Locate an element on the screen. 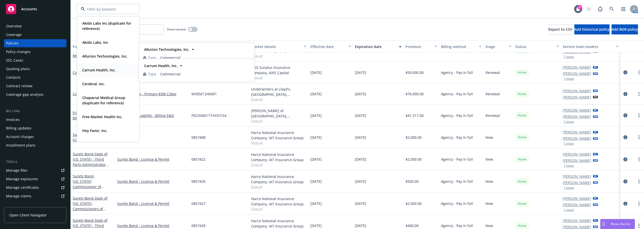  button: Nova Assist is located at coordinates (617, 224).